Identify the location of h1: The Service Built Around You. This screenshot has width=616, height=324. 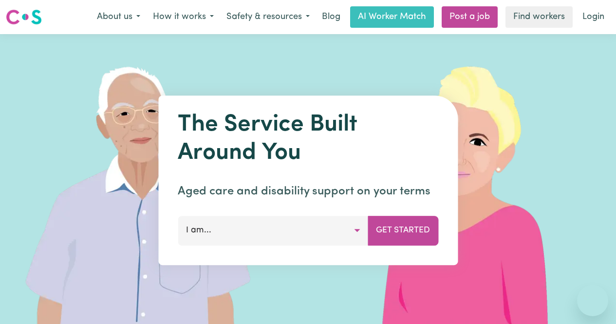
(308, 139).